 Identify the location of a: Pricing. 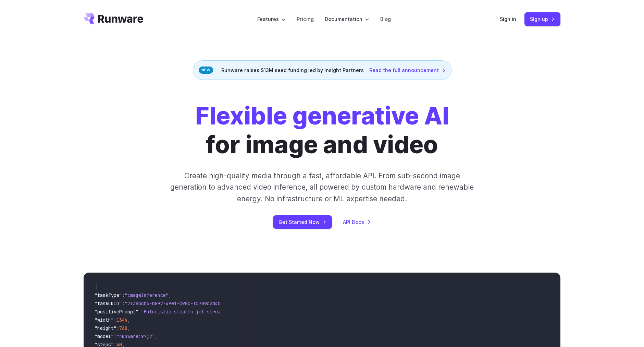
(305, 19).